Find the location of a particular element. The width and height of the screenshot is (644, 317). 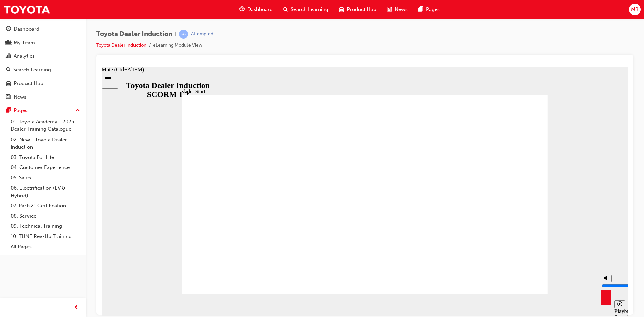

a: Trak is located at coordinates (27, 9).